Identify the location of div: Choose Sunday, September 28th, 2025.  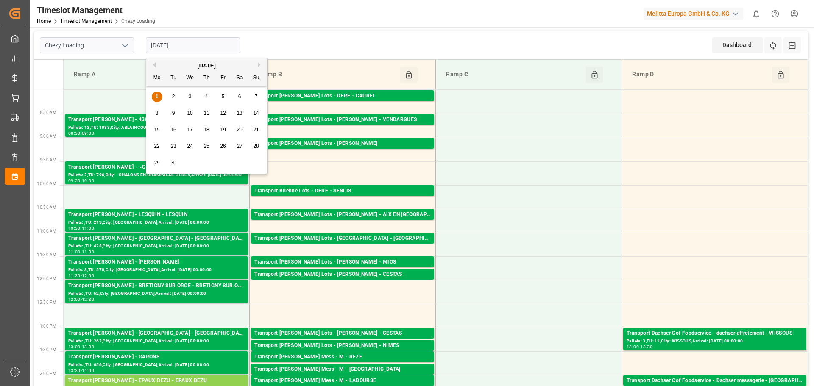
(256, 146).